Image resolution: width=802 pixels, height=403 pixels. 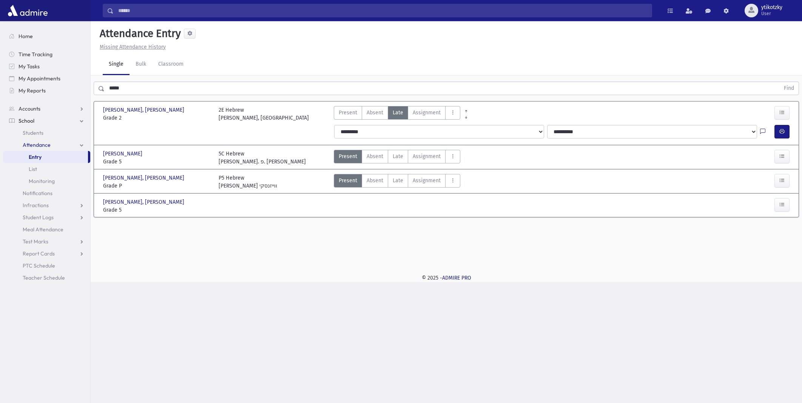 What do you see at coordinates (46, 205) in the screenshot?
I see `a: Infractions` at bounding box center [46, 205].